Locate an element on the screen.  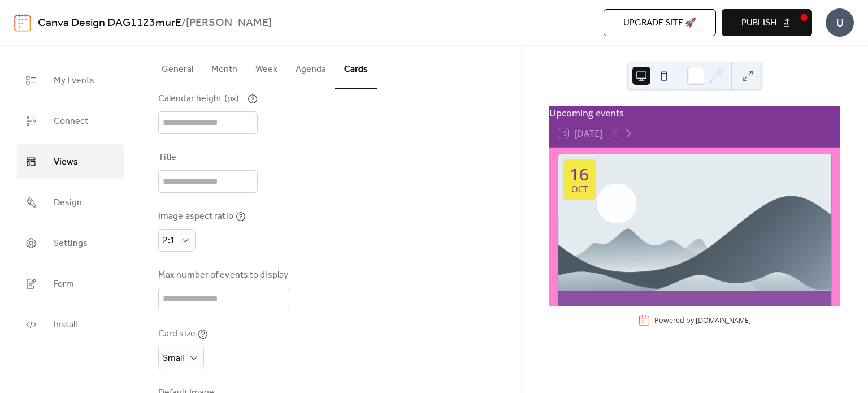
div: Image aspect ratio is located at coordinates (196, 217).